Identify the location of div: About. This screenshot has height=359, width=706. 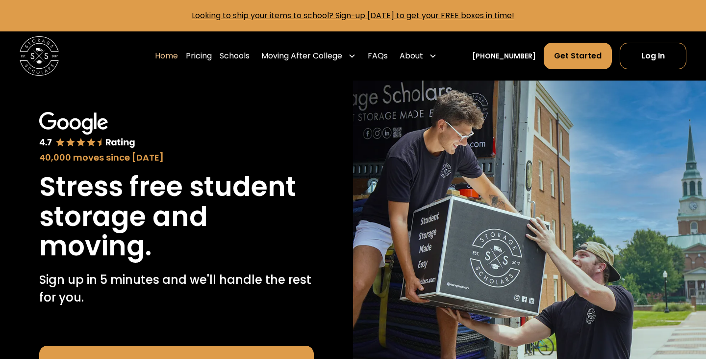
(412, 56).